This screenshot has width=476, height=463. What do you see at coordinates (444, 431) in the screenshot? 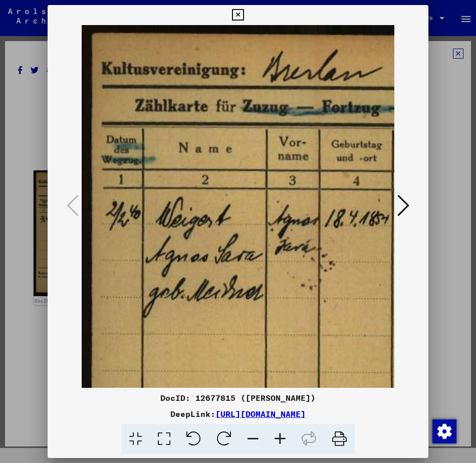
I see `div: Change consent` at bounding box center [444, 431].